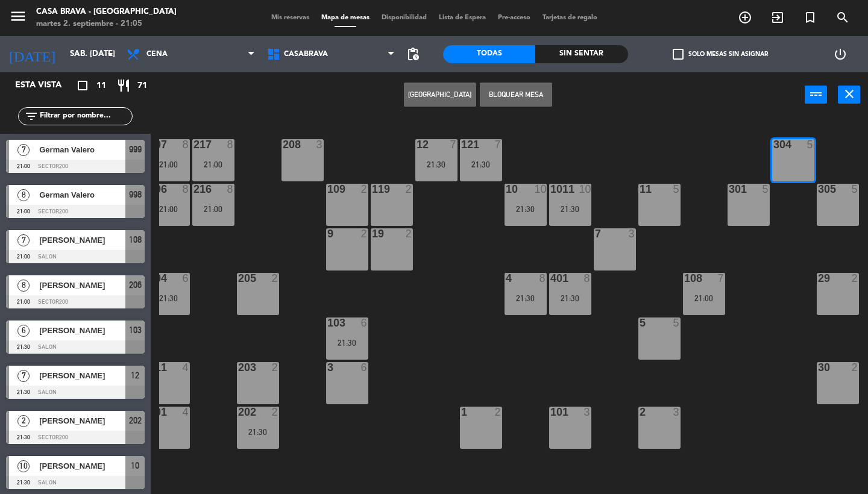 This screenshot has width=868, height=494. I want to click on button: close, so click(848, 95).